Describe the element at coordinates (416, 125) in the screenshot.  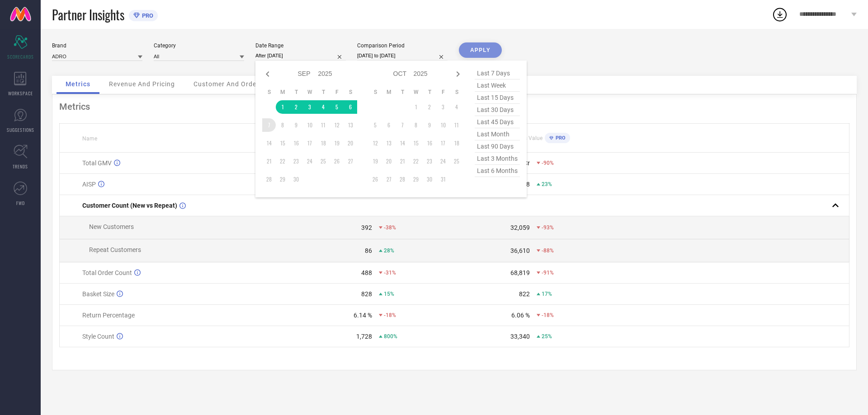
I see `td: Wed Oct 08 2025` at that location.